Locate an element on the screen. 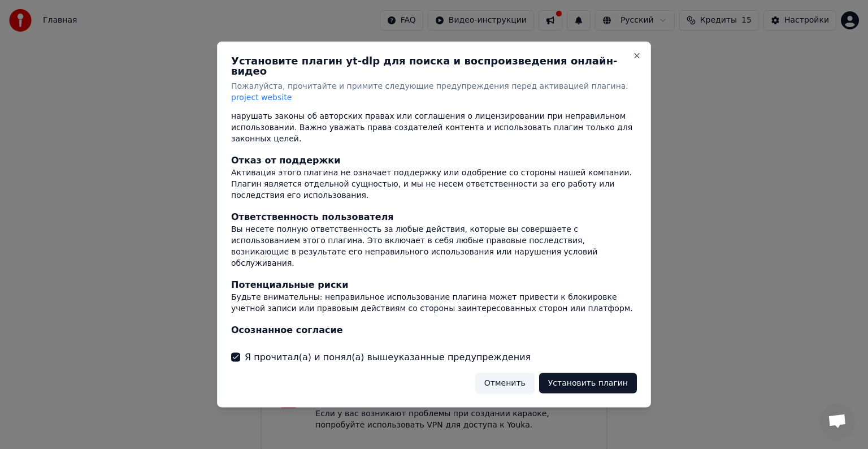  div: Осознанное согласие is located at coordinates (434, 329).